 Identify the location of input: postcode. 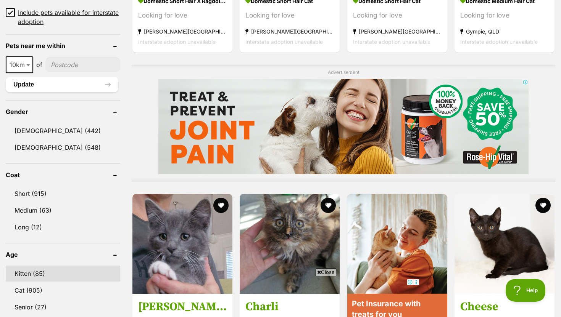
(83, 65).